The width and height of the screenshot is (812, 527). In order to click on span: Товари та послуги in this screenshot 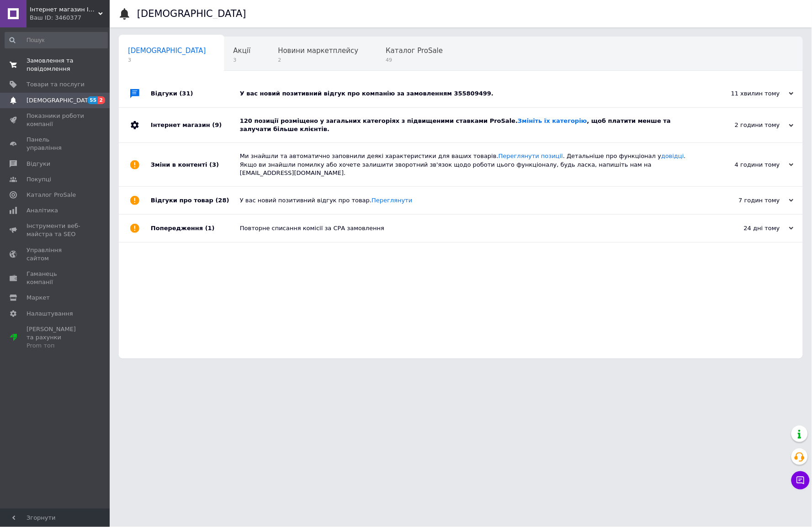, I will do `click(56, 85)`.